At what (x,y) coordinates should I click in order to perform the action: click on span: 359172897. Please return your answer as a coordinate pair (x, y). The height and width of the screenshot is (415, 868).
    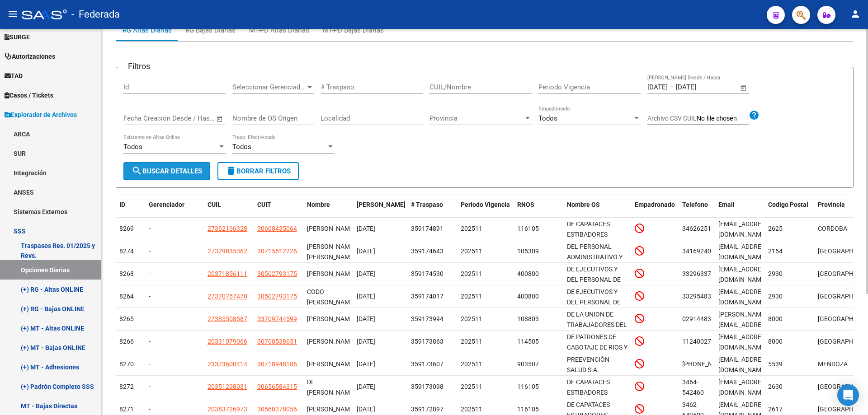
    Looking at the image, I should click on (427, 409).